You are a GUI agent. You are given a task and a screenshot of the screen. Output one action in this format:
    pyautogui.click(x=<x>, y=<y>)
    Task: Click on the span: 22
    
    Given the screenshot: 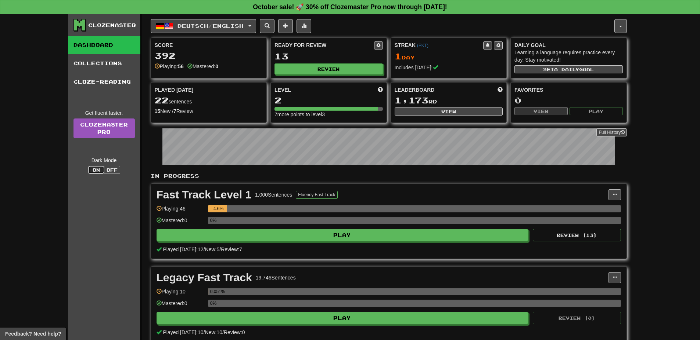 What is the action you would take?
    pyautogui.click(x=162, y=100)
    